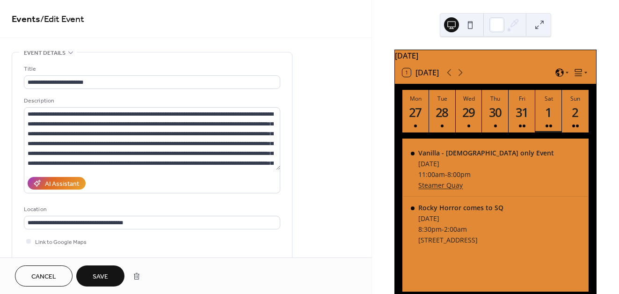  I want to click on div: Fri, so click(522, 98).